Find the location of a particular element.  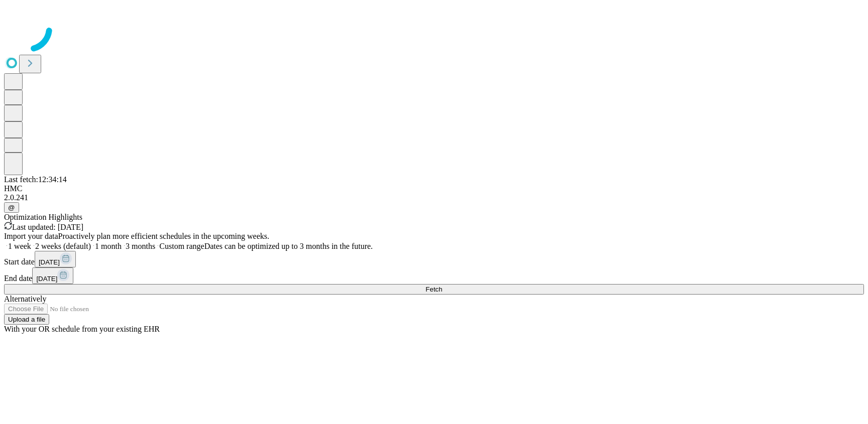

div: 2.0.241 is located at coordinates (434, 198).